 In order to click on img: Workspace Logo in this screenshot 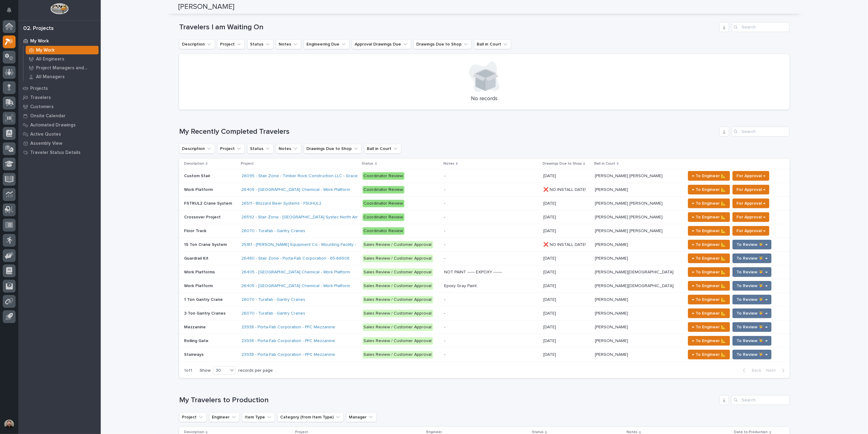, I will do `click(59, 9)`.